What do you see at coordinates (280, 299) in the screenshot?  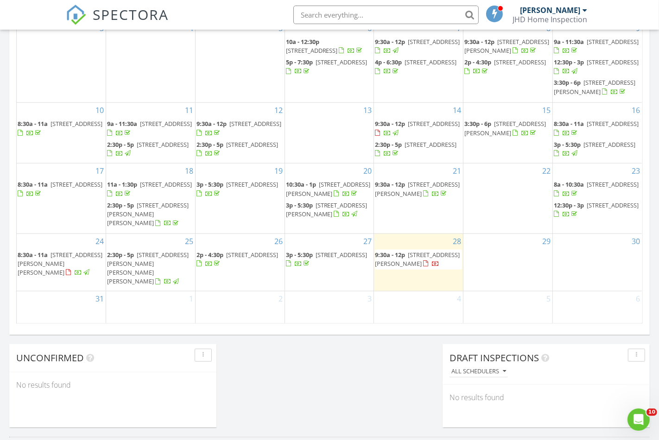 I see `a: Go to September 2, 2025` at bounding box center [280, 299].